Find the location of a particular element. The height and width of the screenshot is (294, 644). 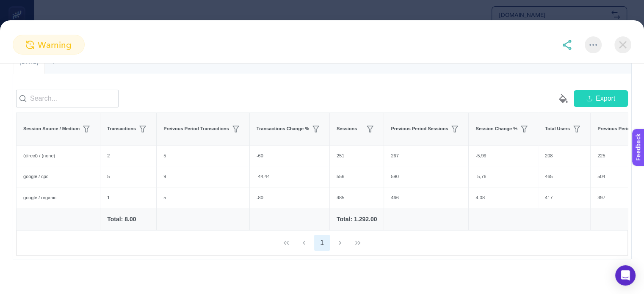

img: warning is located at coordinates (30, 45).